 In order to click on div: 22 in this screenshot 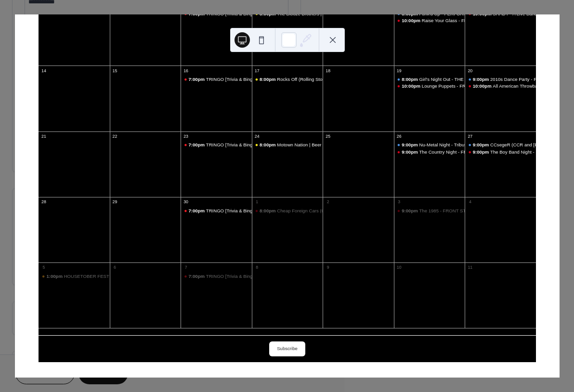, I will do `click(115, 136)`.